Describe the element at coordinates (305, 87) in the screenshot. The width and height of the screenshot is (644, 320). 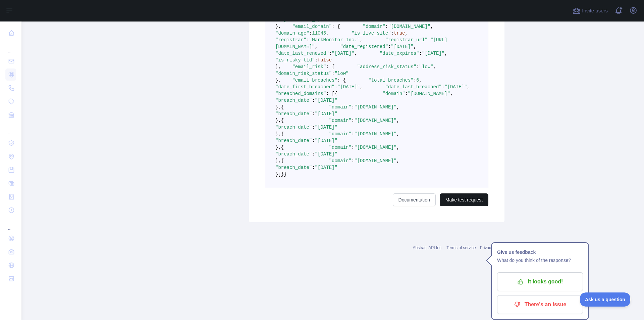
I see `span: "date_first_breached"` at that location.